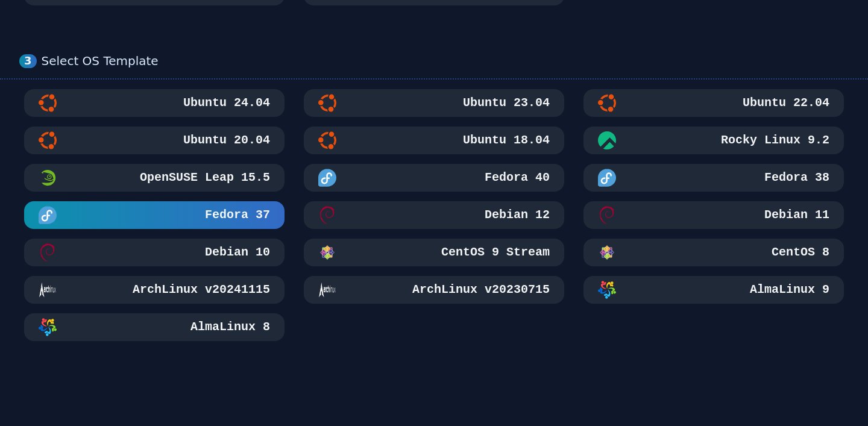 The height and width of the screenshot is (426, 868). I want to click on h3: Ubuntu 24.04, so click(225, 103).